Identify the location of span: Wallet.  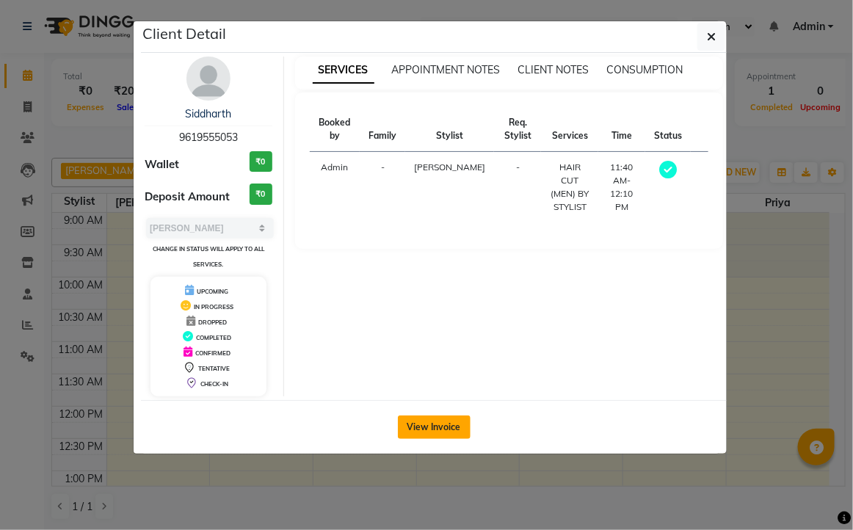
(161, 164).